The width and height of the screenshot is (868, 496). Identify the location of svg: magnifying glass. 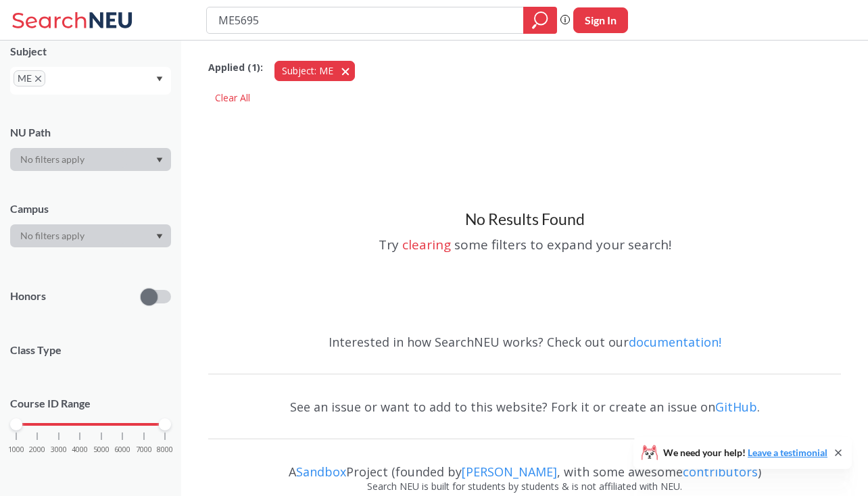
(541, 21).